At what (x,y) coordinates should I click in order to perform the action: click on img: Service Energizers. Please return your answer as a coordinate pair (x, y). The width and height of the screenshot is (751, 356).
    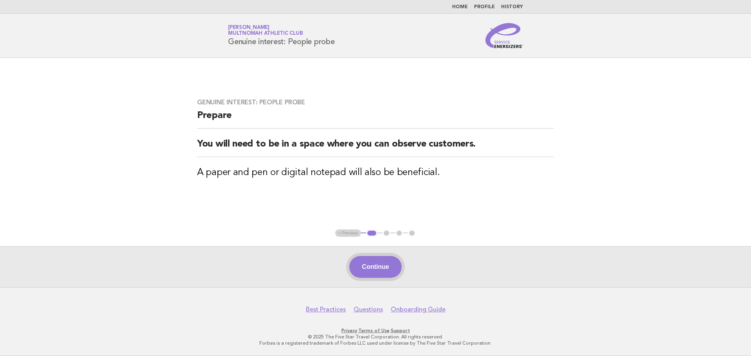
    Looking at the image, I should click on (504, 36).